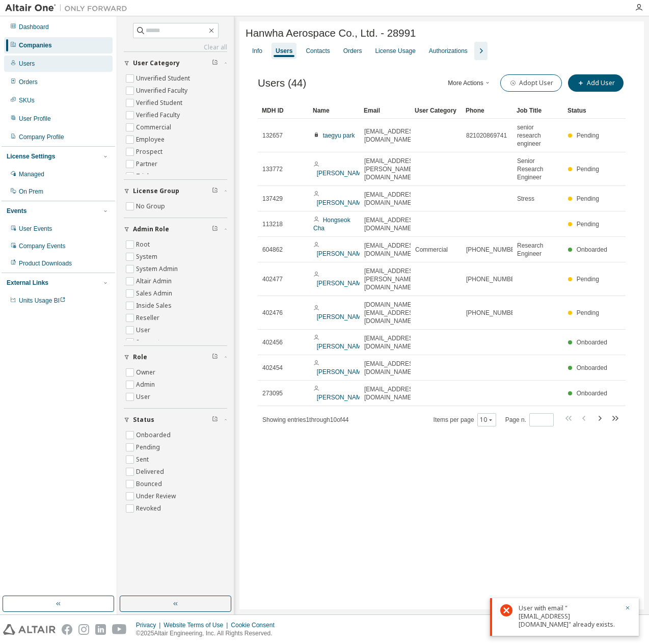  Describe the element at coordinates (272, 342) in the screenshot. I see `span: 402456` at that location.